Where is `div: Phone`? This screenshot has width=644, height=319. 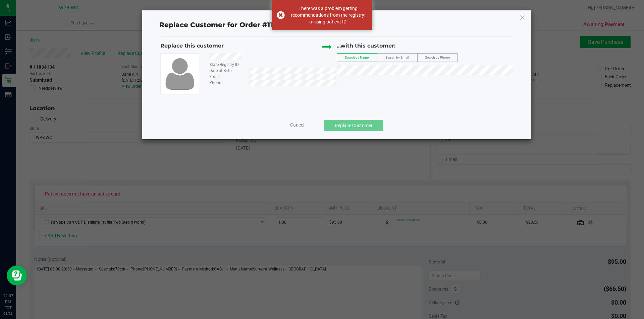 div: Phone is located at coordinates (226, 83).